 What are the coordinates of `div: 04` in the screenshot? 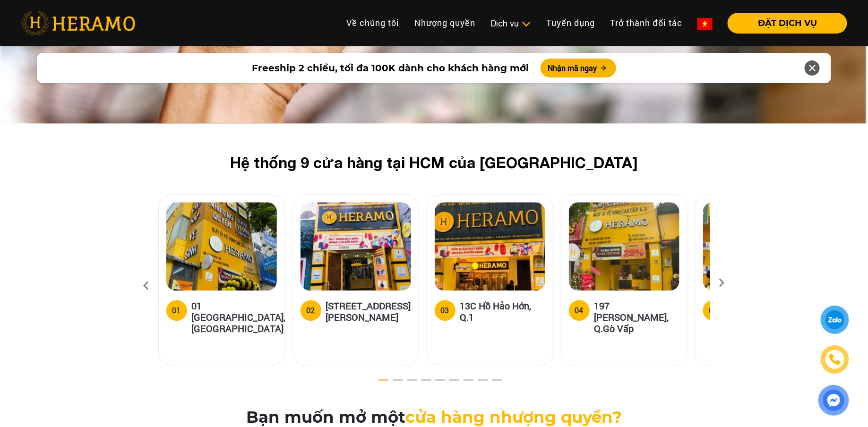 It's located at (579, 311).